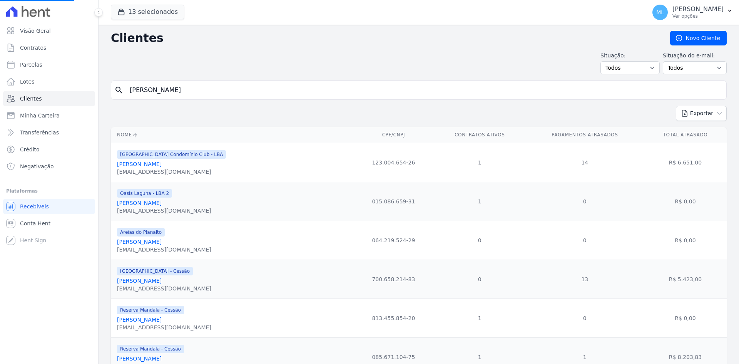 The image size is (739, 364). Describe the element at coordinates (49, 116) in the screenshot. I see `a: Minha Carteira` at that location.